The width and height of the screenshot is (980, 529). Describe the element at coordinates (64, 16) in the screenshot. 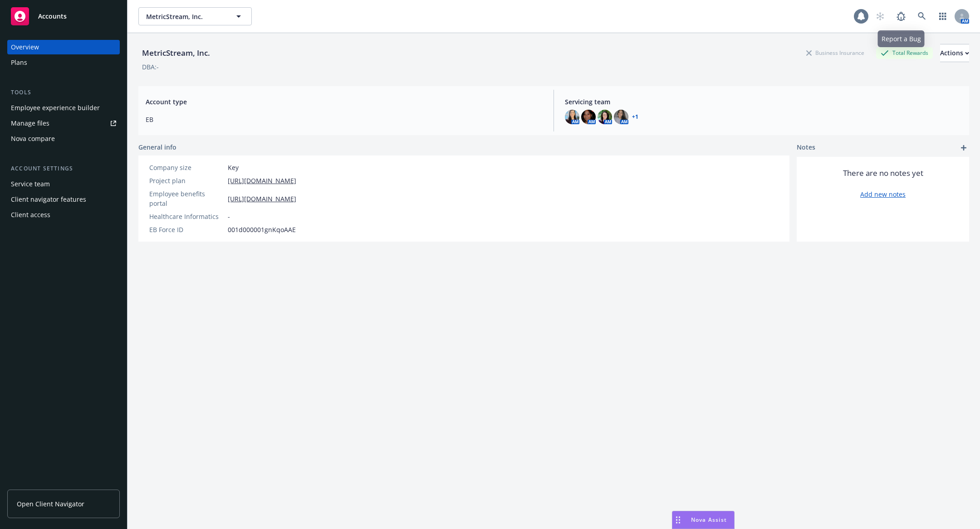

I see `a: Accounts` at that location.